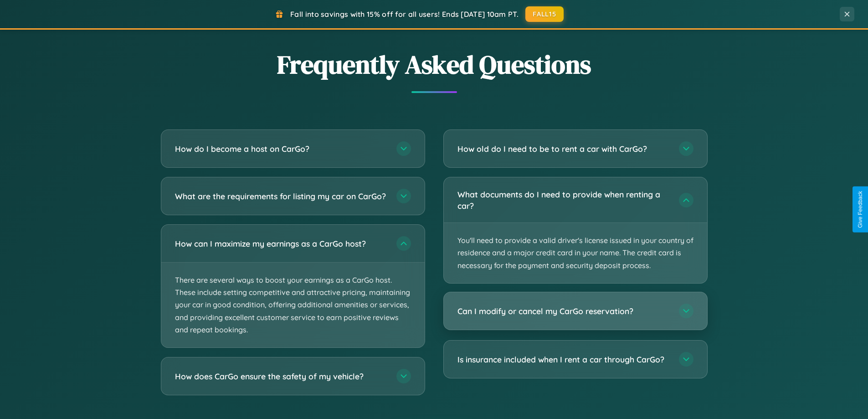 The width and height of the screenshot is (868, 419). I want to click on h2: Frequently Asked Questions, so click(434, 64).